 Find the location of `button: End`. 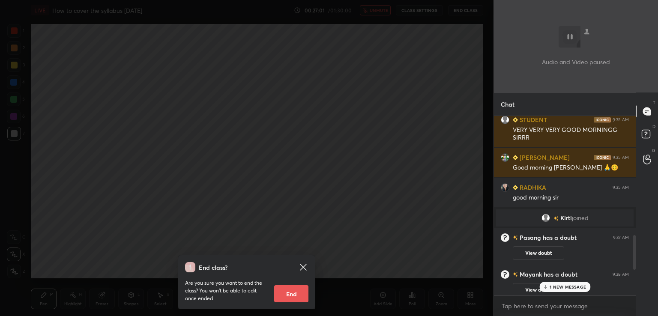

button: End is located at coordinates (291, 294).